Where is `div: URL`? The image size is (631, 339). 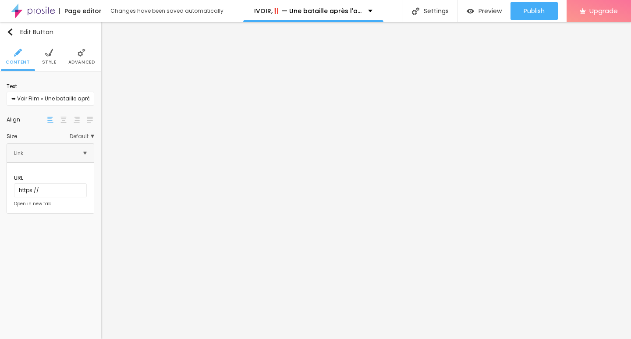 div: URL is located at coordinates (50, 178).